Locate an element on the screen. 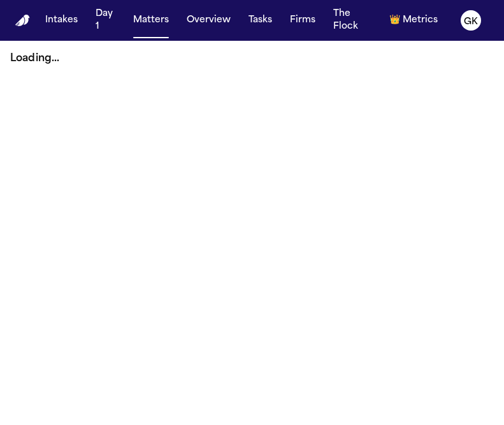 The height and width of the screenshot is (425, 504). button: crownMetrics is located at coordinates (413, 20).